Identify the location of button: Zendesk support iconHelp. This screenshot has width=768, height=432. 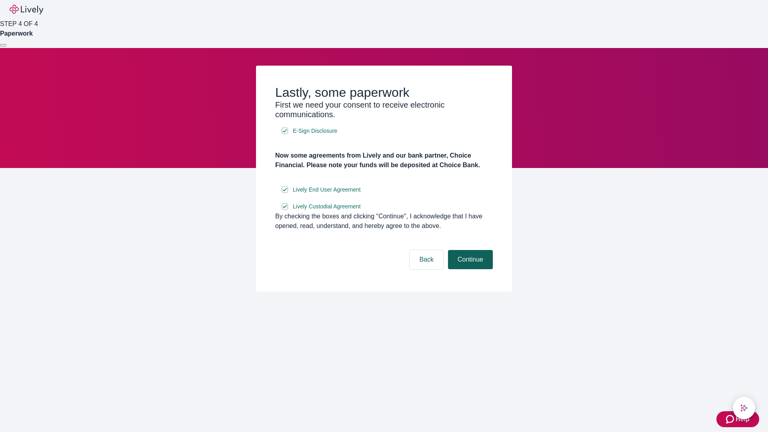
(738, 419).